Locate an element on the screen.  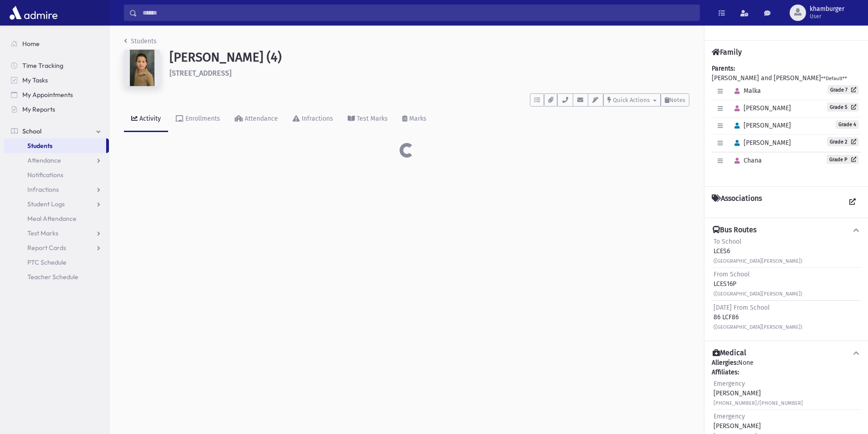
div: Activity is located at coordinates (149, 118).